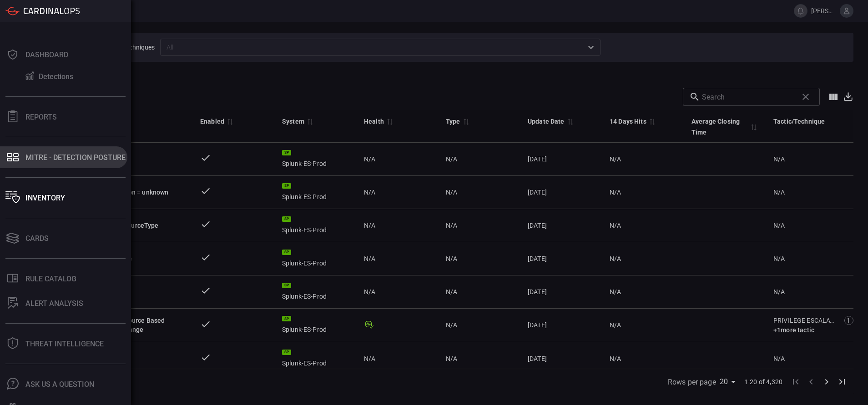 Image resolution: width=868 pixels, height=405 pixels. Describe the element at coordinates (795, 381) in the screenshot. I see `span: Go to first page` at that location.